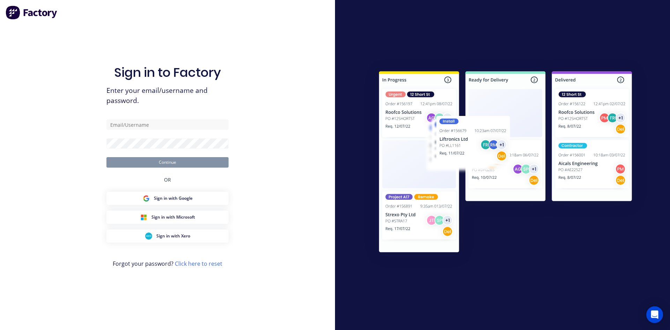 The height and width of the screenshot is (330, 670). Describe the element at coordinates (167, 162) in the screenshot. I see `button: Continue` at that location.